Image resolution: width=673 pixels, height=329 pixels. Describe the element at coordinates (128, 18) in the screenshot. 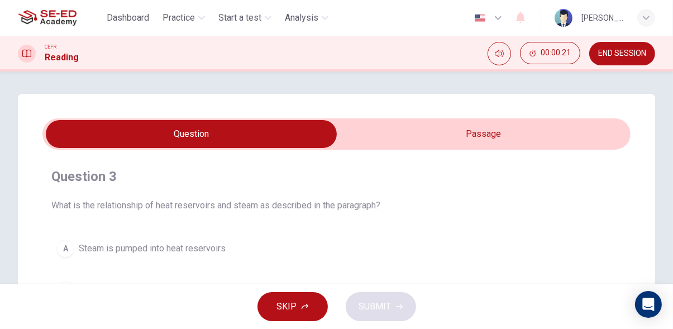

I see `button: Dashboard` at that location.